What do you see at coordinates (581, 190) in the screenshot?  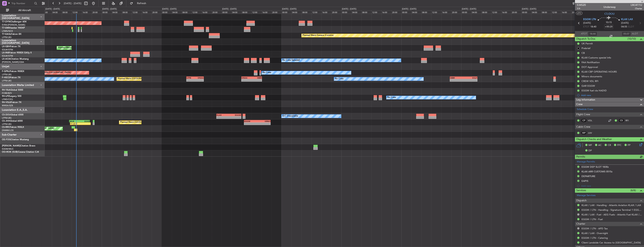 I see `span: Services` at bounding box center [581, 190].